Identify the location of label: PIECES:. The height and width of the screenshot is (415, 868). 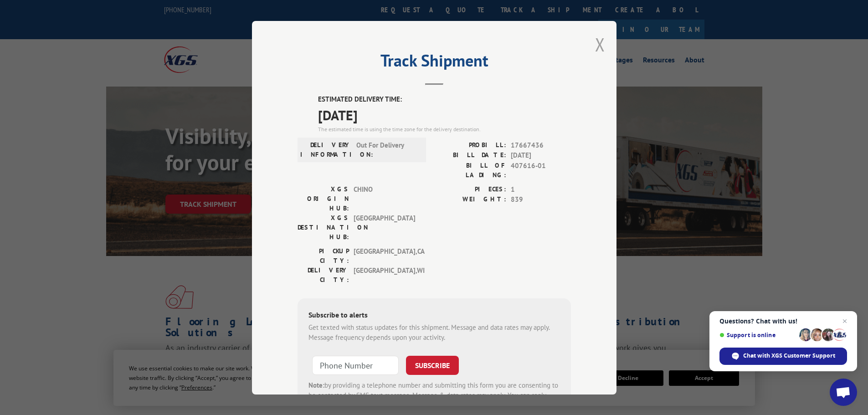
(470, 189).